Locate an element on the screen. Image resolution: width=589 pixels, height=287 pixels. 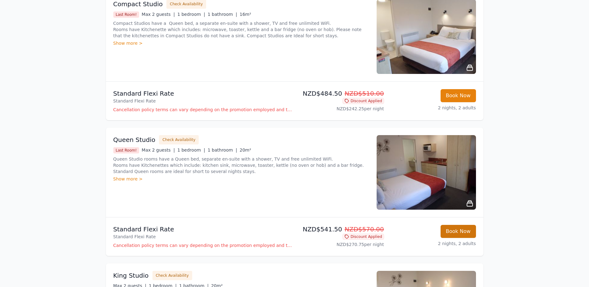
h3: Queen Studio is located at coordinates (134, 140).